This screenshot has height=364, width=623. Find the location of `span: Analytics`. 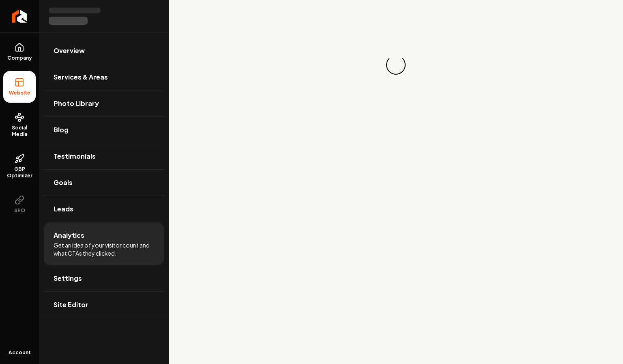

span: Analytics is located at coordinates (69, 235).